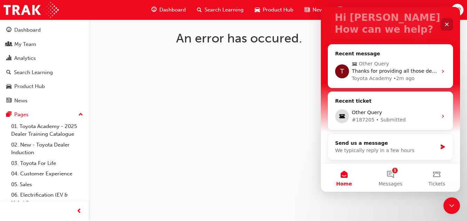  What do you see at coordinates (224, 10) in the screenshot?
I see `span: Search Learning` at bounding box center [224, 10].